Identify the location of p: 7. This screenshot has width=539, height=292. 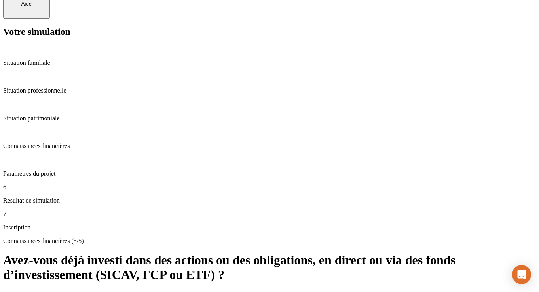
(270, 214).